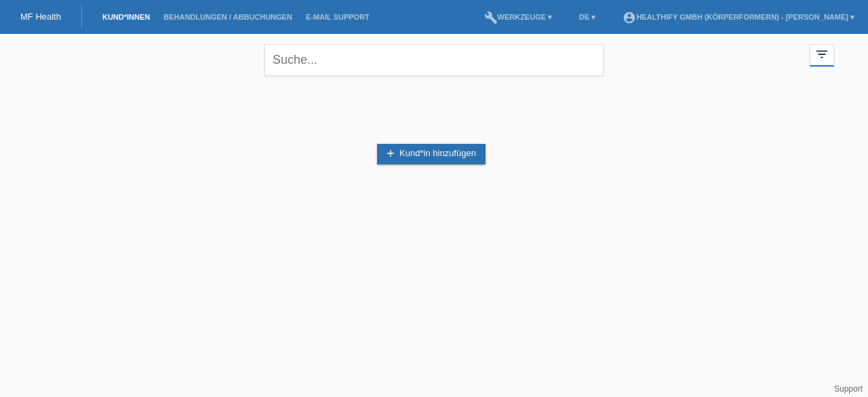 The height and width of the screenshot is (397, 868). What do you see at coordinates (391, 153) in the screenshot?
I see `i: add` at bounding box center [391, 153].